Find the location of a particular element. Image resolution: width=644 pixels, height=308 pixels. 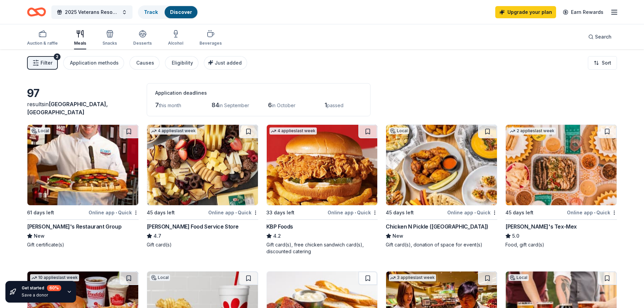

span: Filter is located at coordinates (46, 63).